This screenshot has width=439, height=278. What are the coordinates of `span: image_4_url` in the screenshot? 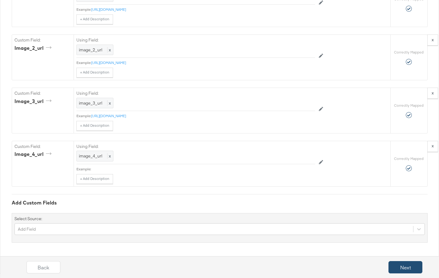 It's located at (91, 156).